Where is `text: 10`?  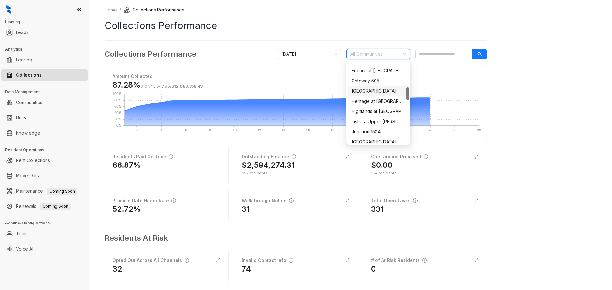 text: 10 is located at coordinates (235, 130).